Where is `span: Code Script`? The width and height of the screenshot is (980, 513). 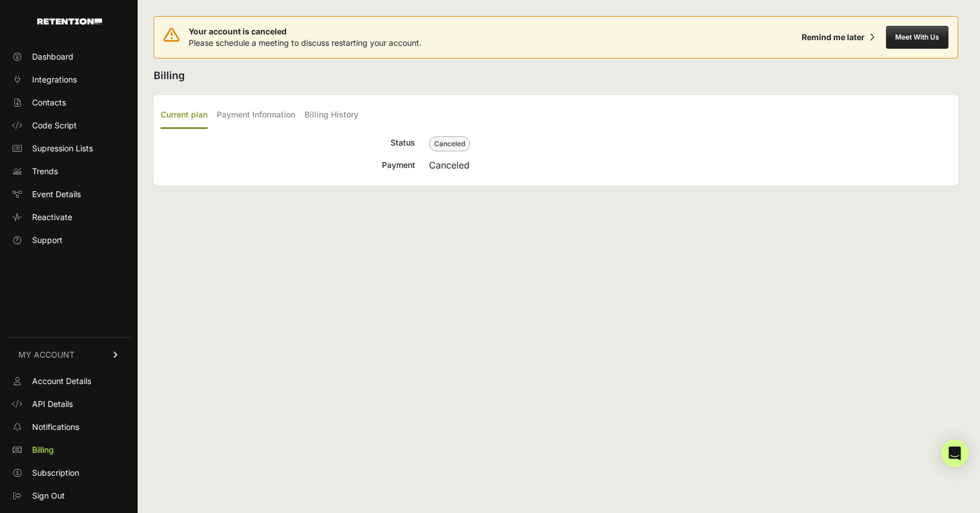 span: Code Script is located at coordinates (55, 125).